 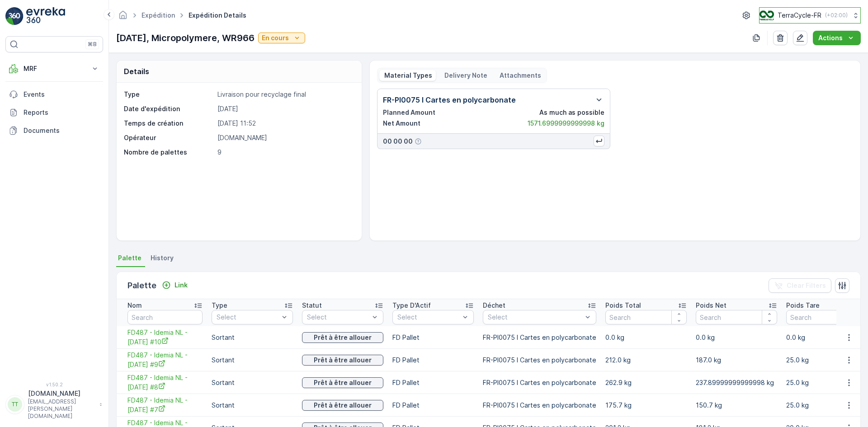 What do you see at coordinates (168, 123) in the screenshot?
I see `p: Temps de création` at bounding box center [168, 123].